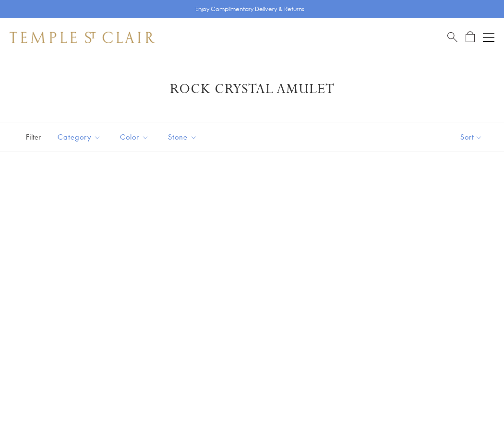  What do you see at coordinates (184, 137) in the screenshot?
I see `span: Stone` at bounding box center [184, 137].